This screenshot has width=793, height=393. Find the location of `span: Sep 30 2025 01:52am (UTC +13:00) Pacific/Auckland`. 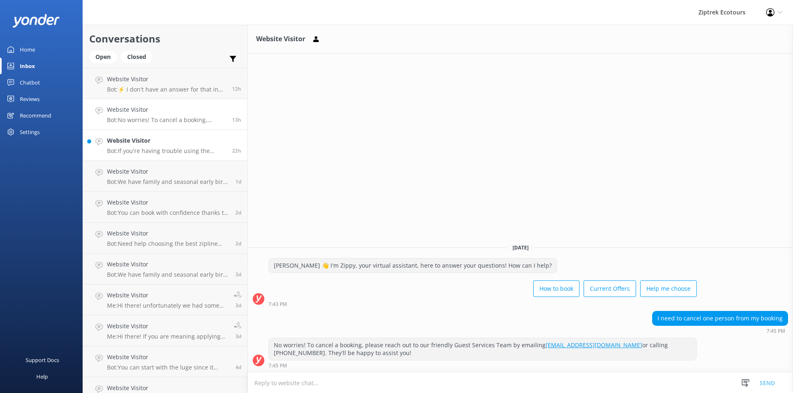

span: Sep 30 2025 01:52am (UTC +13:00) Pacific/Auckland is located at coordinates (238, 367).